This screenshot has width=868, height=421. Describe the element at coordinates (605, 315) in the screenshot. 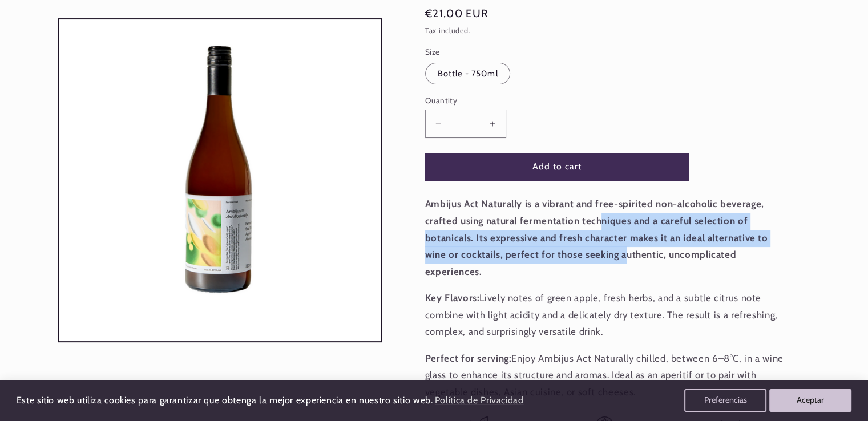

I see `p: Lively notes of green apple, fresh herbs, and a subtle citrus note combine with light acidity and...` at that location.